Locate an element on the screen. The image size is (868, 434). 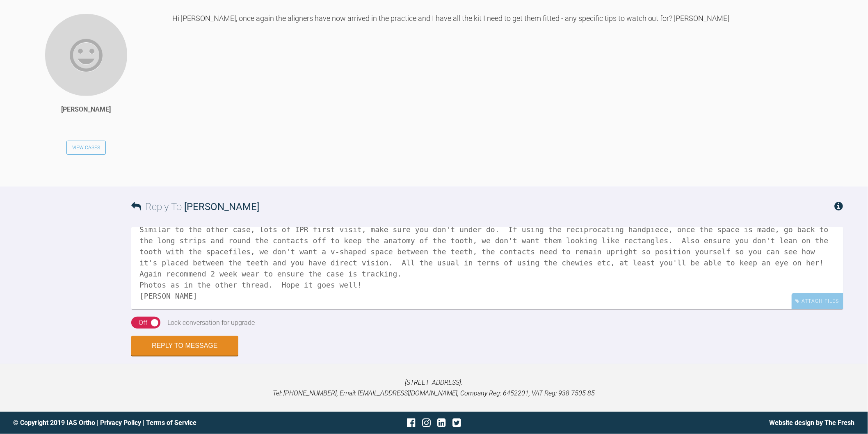
a: Website design by The Fresh is located at coordinates (812, 423).